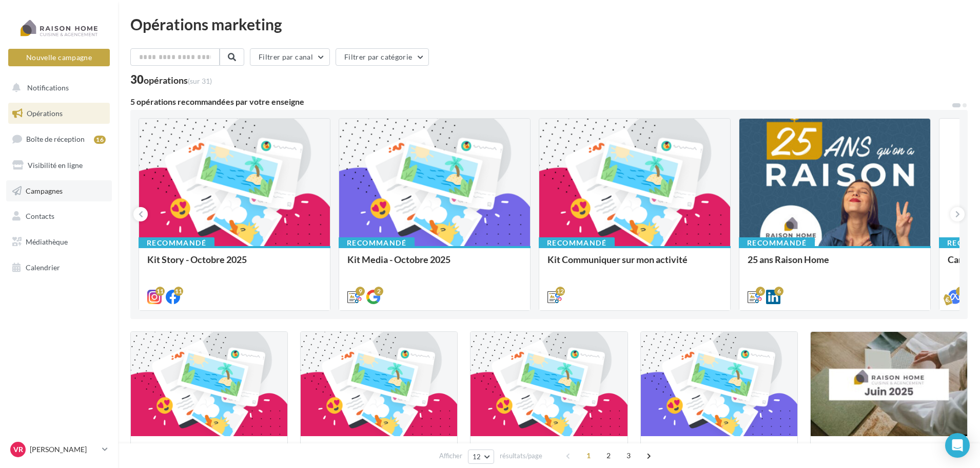 Image resolution: width=980 pixels, height=468 pixels. What do you see at coordinates (18, 449) in the screenshot?
I see `span: VR` at bounding box center [18, 449].